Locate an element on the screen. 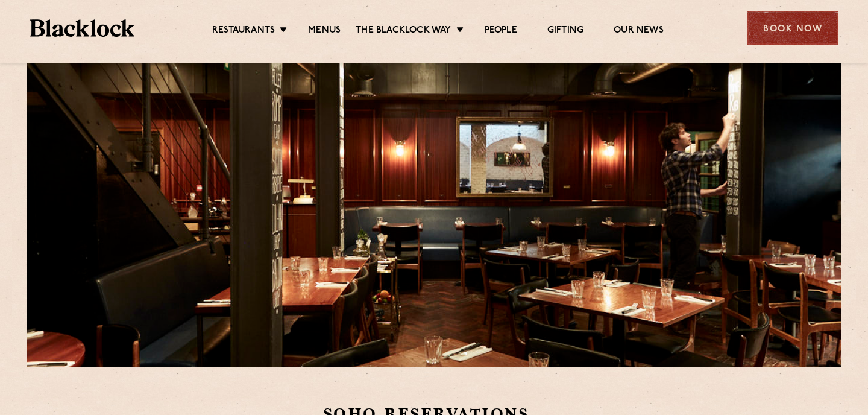 Image resolution: width=868 pixels, height=415 pixels. a: Restaurants is located at coordinates (243, 31).